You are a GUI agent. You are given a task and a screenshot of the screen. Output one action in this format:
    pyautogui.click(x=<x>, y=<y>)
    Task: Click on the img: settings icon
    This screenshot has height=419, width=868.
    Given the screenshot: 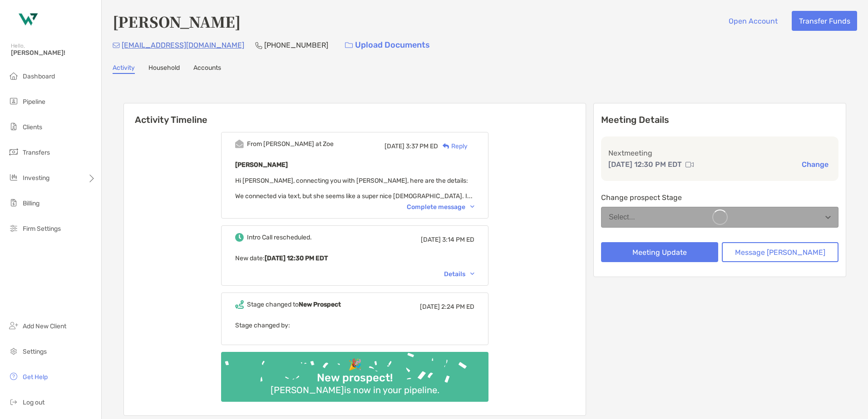 What is the action you would take?
    pyautogui.click(x=14, y=351)
    